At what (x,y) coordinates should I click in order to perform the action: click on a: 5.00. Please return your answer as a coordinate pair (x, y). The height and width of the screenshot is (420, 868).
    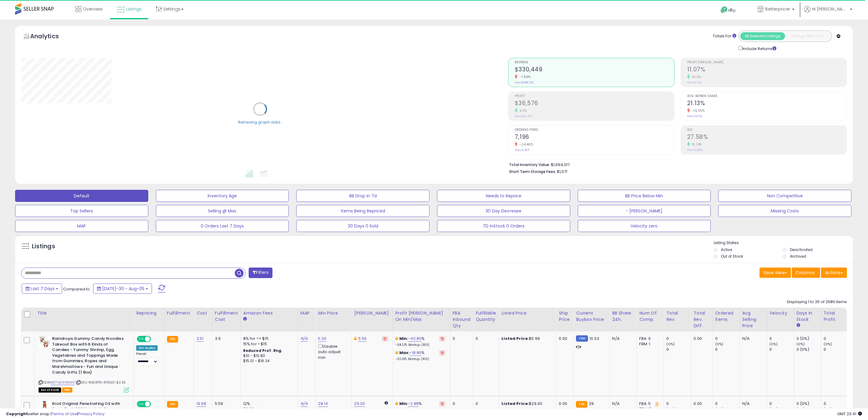
    Looking at the image, I should click on (322, 339).